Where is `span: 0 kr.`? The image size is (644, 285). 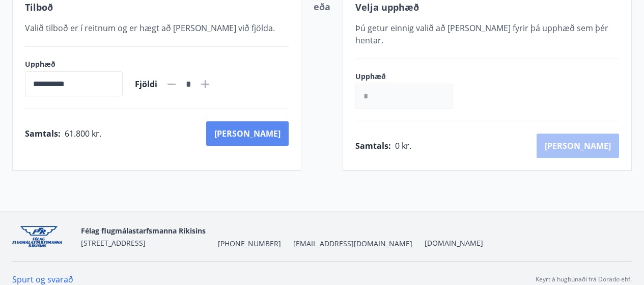
span: 0 kr. is located at coordinates (403, 146).